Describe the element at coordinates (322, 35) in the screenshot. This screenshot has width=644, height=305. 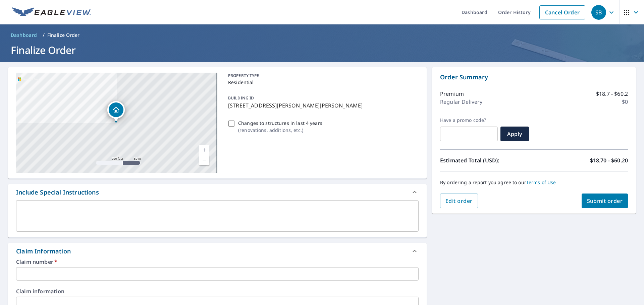
I see `nav: breadcrumb` at that location.